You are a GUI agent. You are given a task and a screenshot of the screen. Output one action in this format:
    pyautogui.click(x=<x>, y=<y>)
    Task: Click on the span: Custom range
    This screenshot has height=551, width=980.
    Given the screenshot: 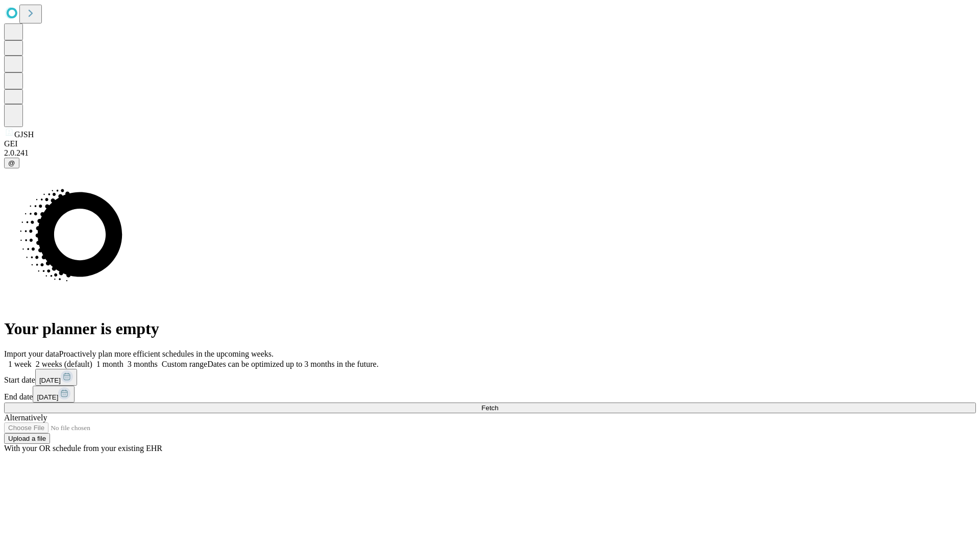 What is the action you would take?
    pyautogui.click(x=184, y=364)
    